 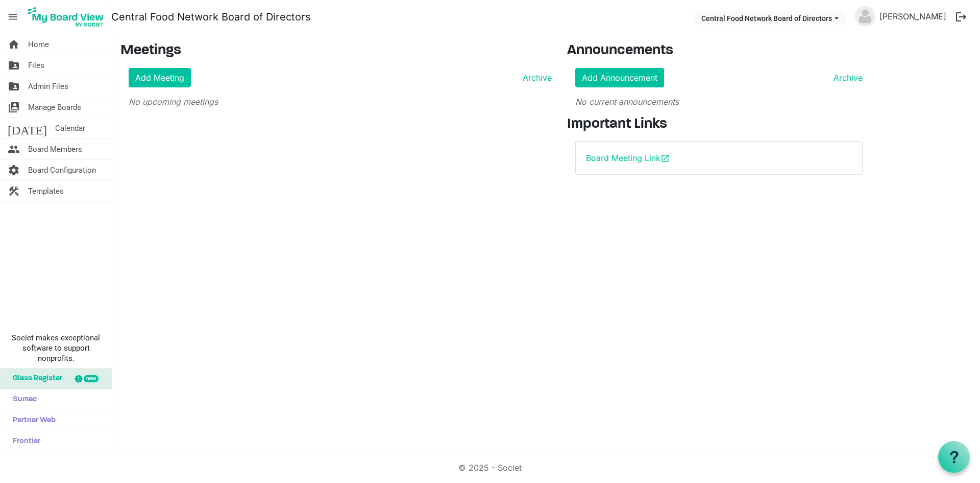 What do you see at coordinates (665, 159) in the screenshot?
I see `span: open_in_new` at bounding box center [665, 159].